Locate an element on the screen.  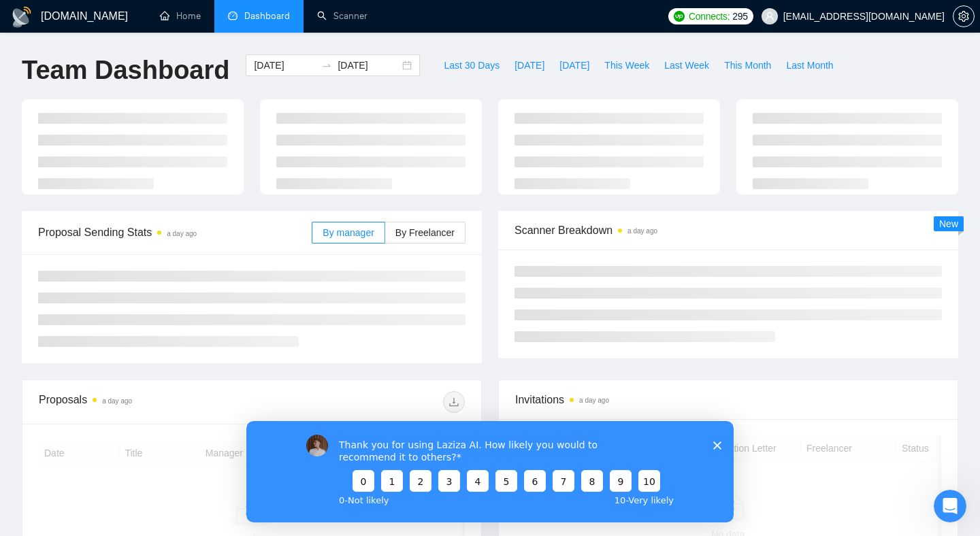
img: logo is located at coordinates (22, 17).